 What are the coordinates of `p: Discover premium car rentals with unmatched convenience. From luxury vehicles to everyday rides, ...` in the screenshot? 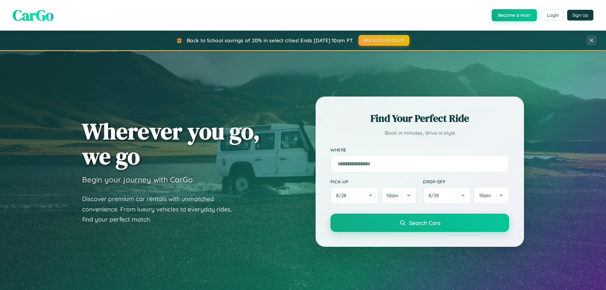 It's located at (161, 209).